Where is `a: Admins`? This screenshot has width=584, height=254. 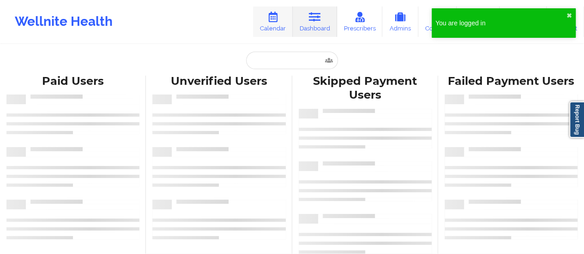 a: Admins is located at coordinates (400, 22).